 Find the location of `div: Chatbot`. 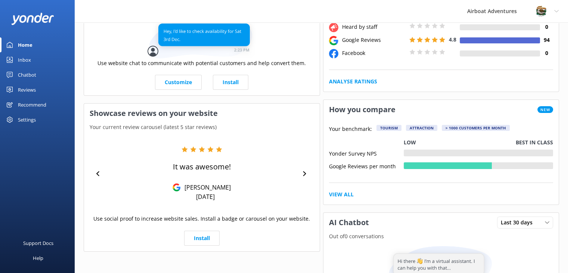

div: Chatbot is located at coordinates (27, 75).